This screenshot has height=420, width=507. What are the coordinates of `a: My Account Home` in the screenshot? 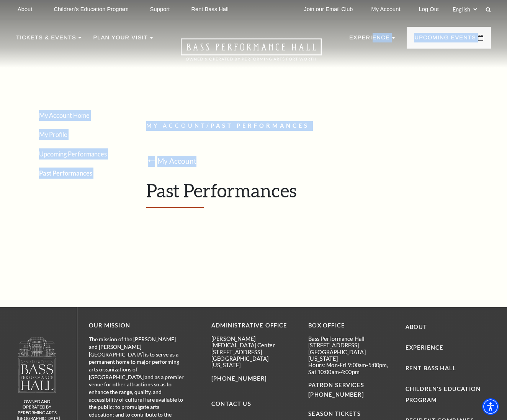 It's located at (64, 115).